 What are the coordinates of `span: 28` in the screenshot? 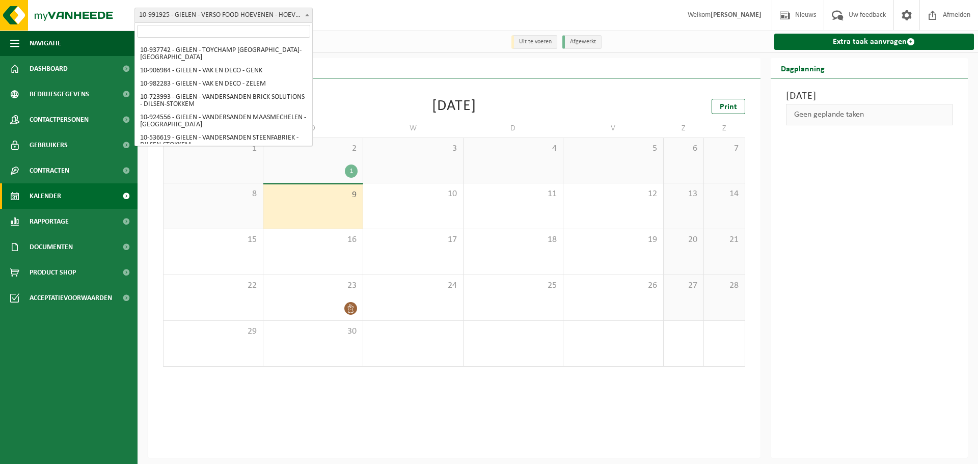 It's located at (723, 286).